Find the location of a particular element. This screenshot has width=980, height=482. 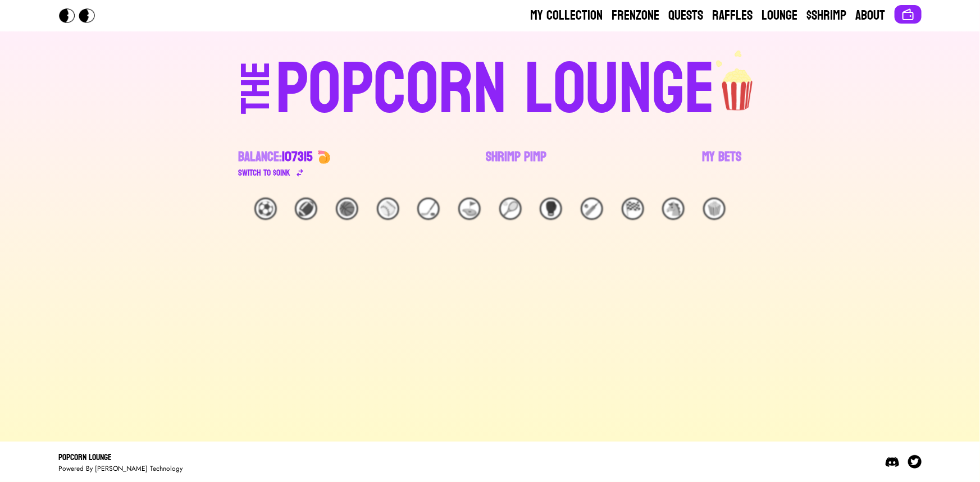

div: Switch to $ OINK is located at coordinates (264, 173).